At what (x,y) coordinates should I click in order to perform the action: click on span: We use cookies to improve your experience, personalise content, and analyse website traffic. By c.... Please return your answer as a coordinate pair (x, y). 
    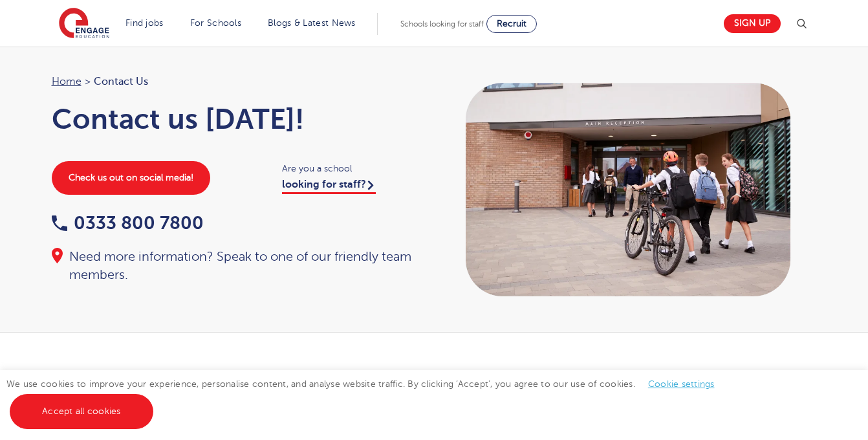
    Looking at the image, I should click on (367, 397).